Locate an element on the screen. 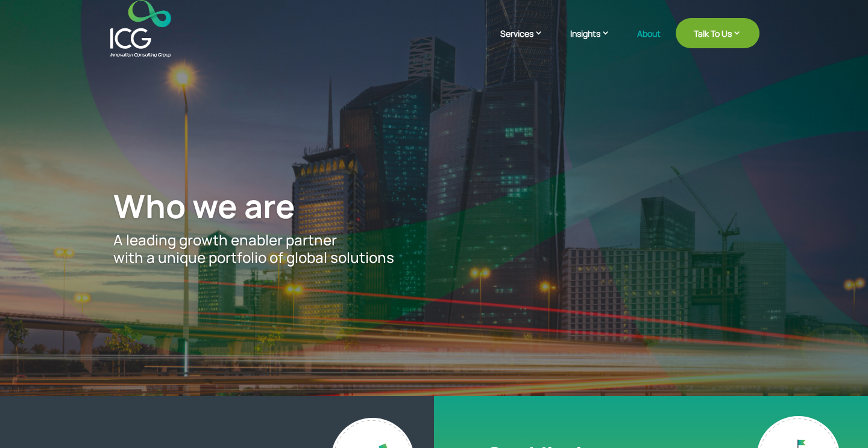  div: Chat Widget is located at coordinates (764, 382).